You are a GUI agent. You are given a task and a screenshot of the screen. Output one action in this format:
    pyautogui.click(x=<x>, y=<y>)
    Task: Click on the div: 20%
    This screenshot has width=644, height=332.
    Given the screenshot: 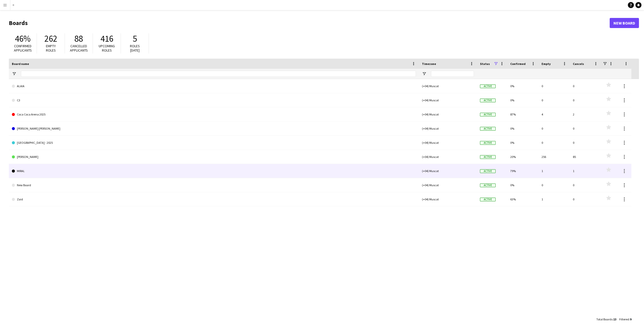 What is the action you would take?
    pyautogui.click(x=523, y=156)
    